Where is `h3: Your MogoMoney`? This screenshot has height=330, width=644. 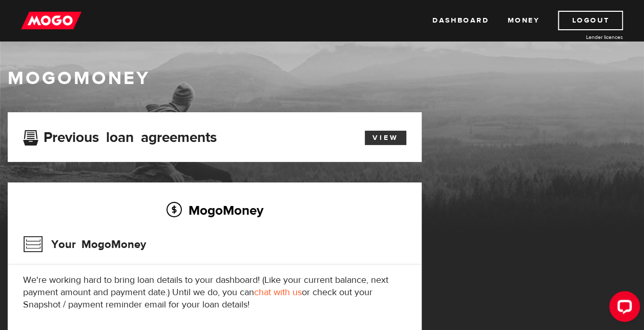 h3: Your MogoMoney is located at coordinates (85, 244).